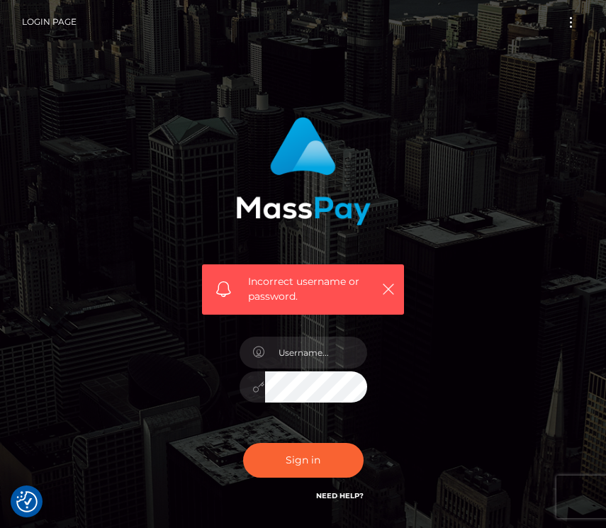  Describe the element at coordinates (571, 22) in the screenshot. I see `button: Toggle navigation` at that location.